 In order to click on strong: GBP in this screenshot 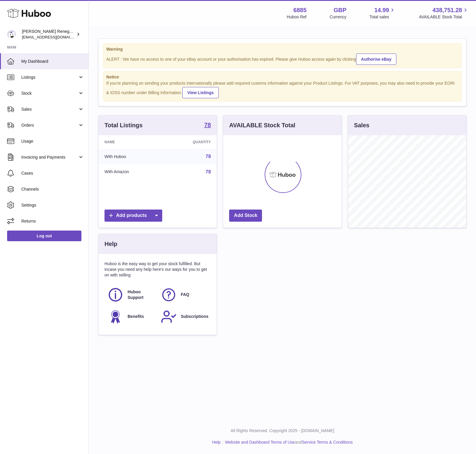, I will do `click(340, 10)`.